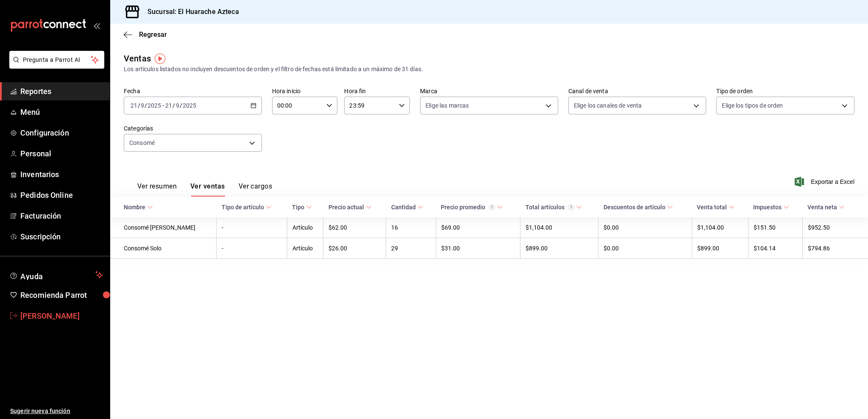 This screenshot has width=868, height=419. I want to click on div: Tipo de artículo, so click(243, 207).